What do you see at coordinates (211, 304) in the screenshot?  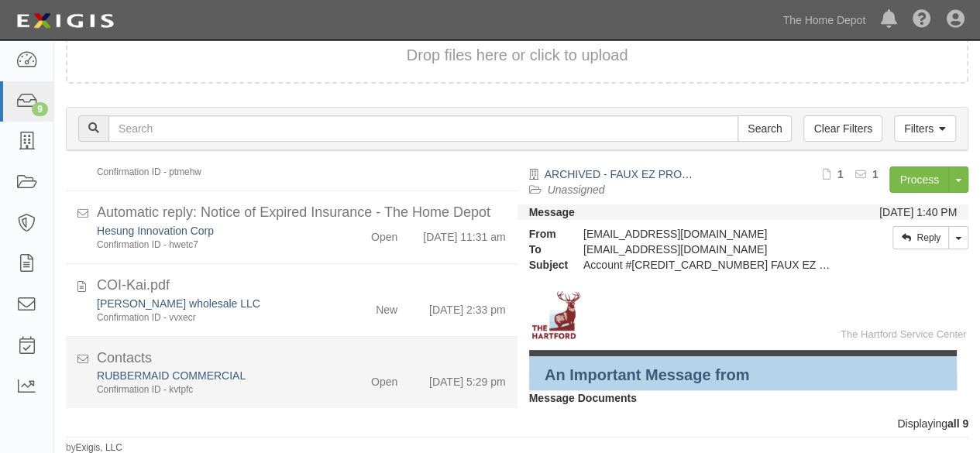 I see `div: Christopher wholesale LLC` at bounding box center [211, 304].